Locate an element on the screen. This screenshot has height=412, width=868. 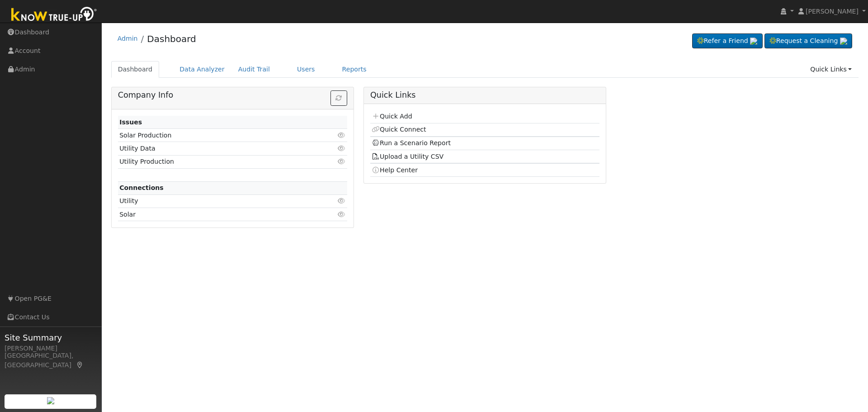
a: Users is located at coordinates (306, 69).